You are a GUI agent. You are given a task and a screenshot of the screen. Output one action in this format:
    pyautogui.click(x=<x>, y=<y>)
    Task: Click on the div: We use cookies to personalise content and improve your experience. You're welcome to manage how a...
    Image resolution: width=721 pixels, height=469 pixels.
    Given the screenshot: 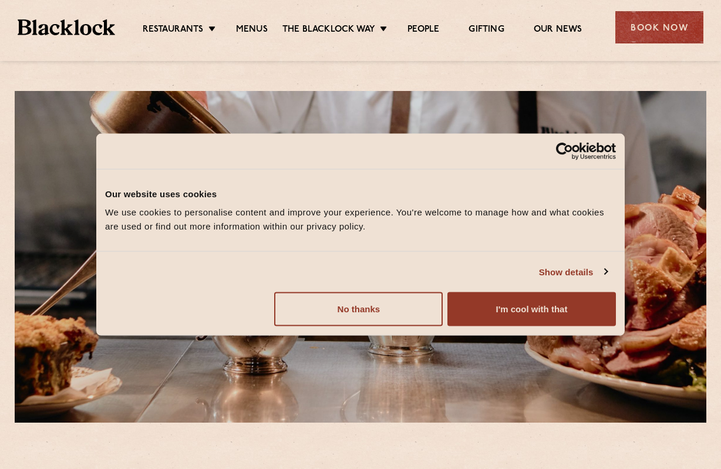 What is the action you would take?
    pyautogui.click(x=361, y=220)
    